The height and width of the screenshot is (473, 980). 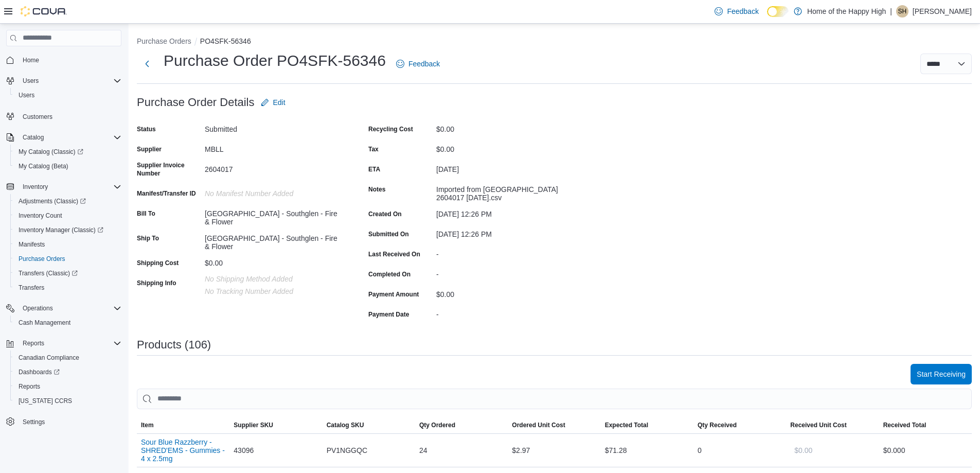 What do you see at coordinates (149, 149) in the screenshot?
I see `label: Supplier` at bounding box center [149, 149].